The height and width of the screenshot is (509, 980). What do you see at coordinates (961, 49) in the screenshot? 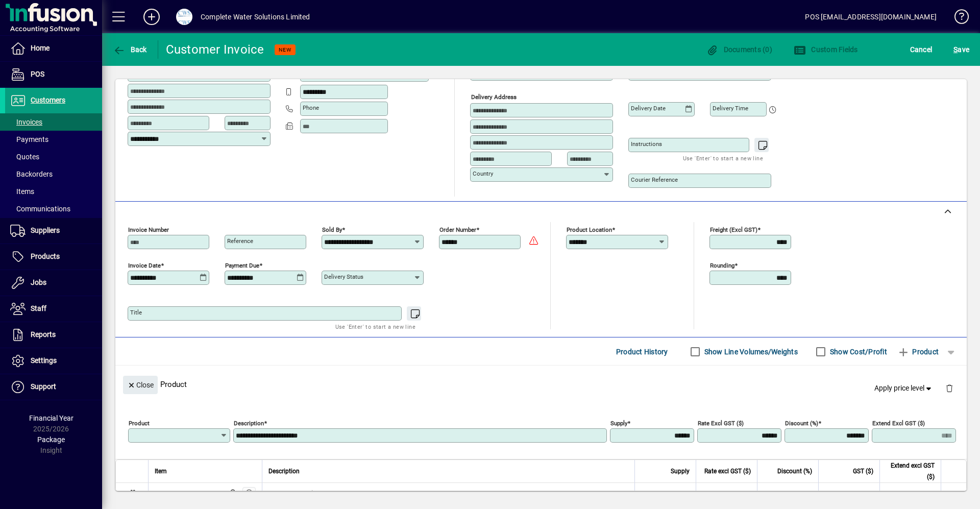
I see `span: ave` at bounding box center [961, 49].